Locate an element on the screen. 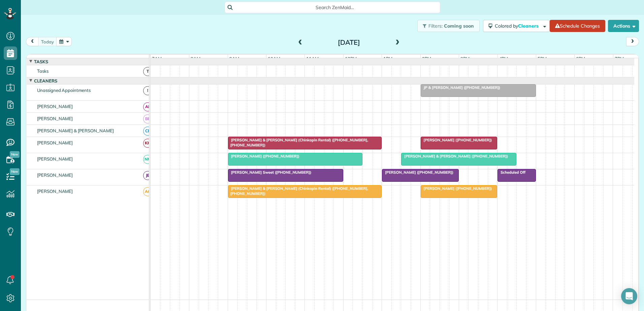  span: 7am is located at coordinates (157, 58).